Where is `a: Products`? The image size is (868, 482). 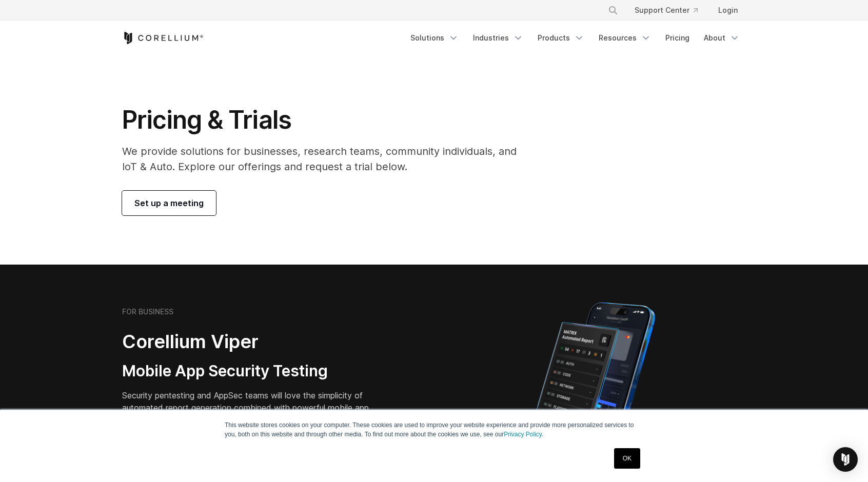
a: Products is located at coordinates (561, 38).